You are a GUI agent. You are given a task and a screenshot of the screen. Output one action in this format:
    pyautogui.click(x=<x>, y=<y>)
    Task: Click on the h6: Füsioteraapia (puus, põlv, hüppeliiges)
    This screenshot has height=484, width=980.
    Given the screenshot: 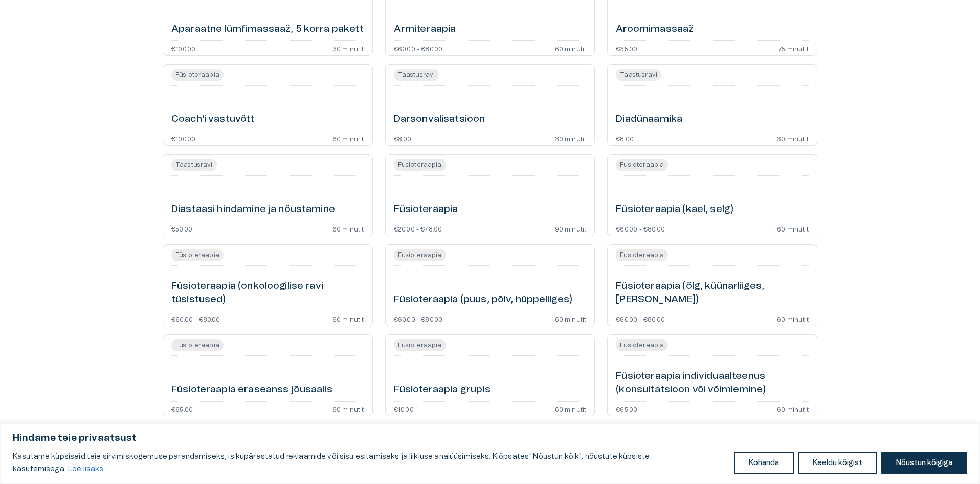 What is the action you would take?
    pyautogui.click(x=484, y=299)
    